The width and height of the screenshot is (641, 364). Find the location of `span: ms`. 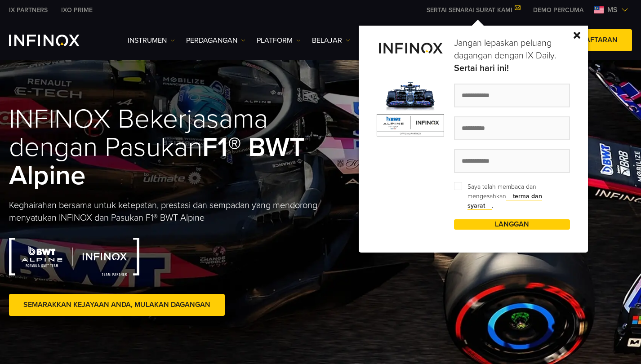

span: ms is located at coordinates (612, 10).